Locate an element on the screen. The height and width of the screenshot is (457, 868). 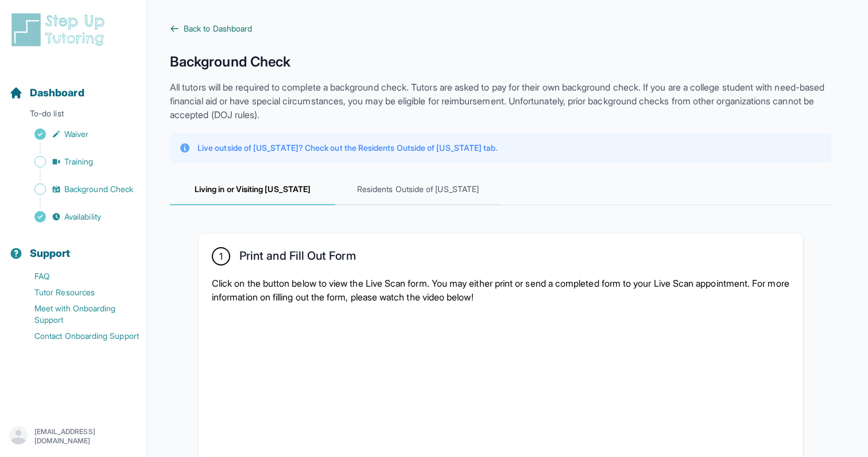
p: All tutors will be required to complete a background check. Tutors are asked to pay for their own... is located at coordinates (501, 101).